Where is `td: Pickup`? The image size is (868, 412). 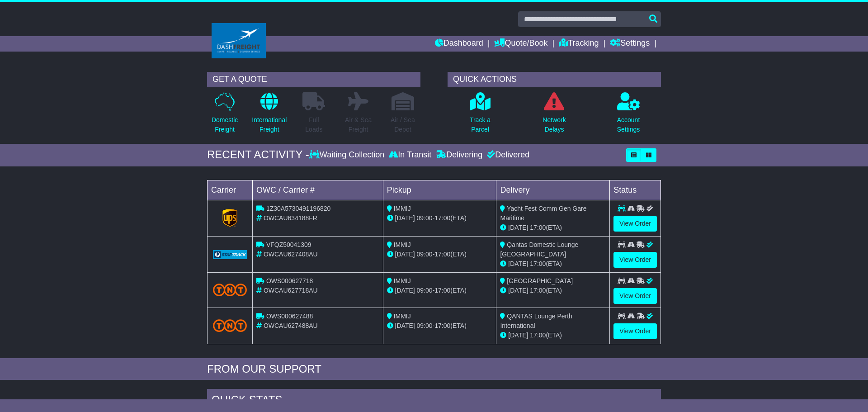 td: Pickup is located at coordinates (439, 190).